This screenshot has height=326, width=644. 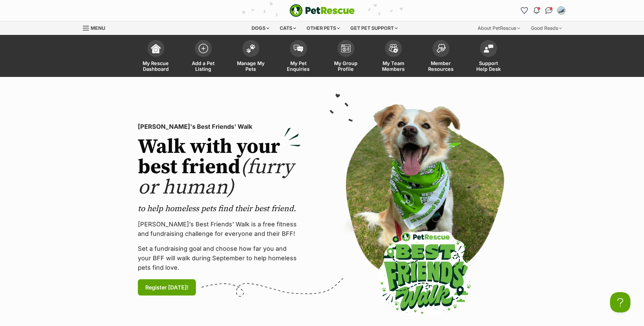 I want to click on a: Menu, so click(x=96, y=28).